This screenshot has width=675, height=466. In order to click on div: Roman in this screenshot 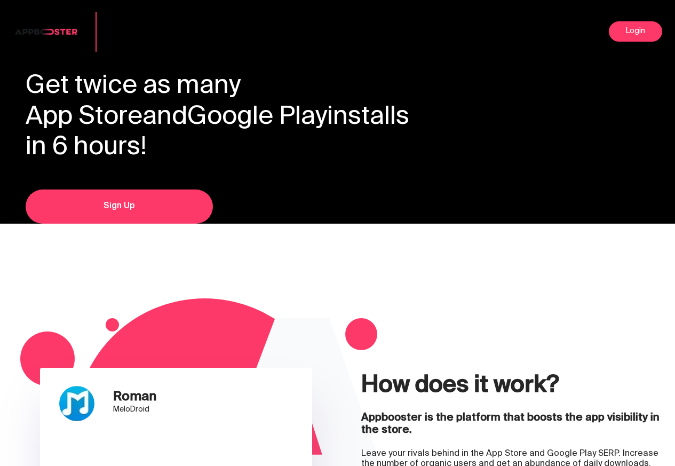, I will do `click(134, 397)`.